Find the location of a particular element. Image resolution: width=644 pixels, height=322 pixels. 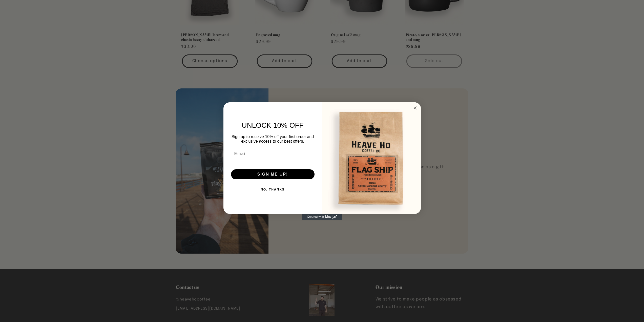

img: 1d7cd290-2dbc-4d03-8a91-85fded1ba4b3.jpeg is located at coordinates (371, 158).